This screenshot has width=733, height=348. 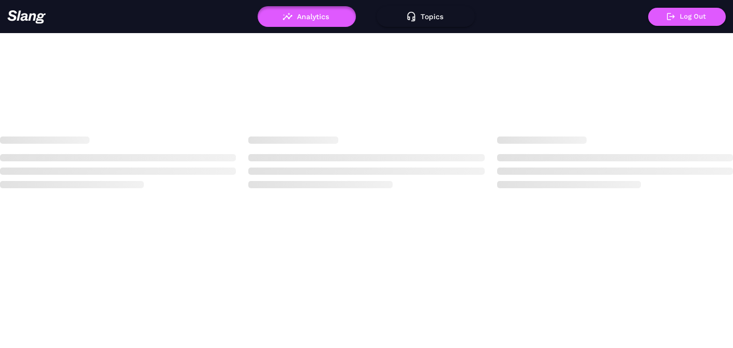 What do you see at coordinates (426, 17) in the screenshot?
I see `button: Topics` at bounding box center [426, 17].